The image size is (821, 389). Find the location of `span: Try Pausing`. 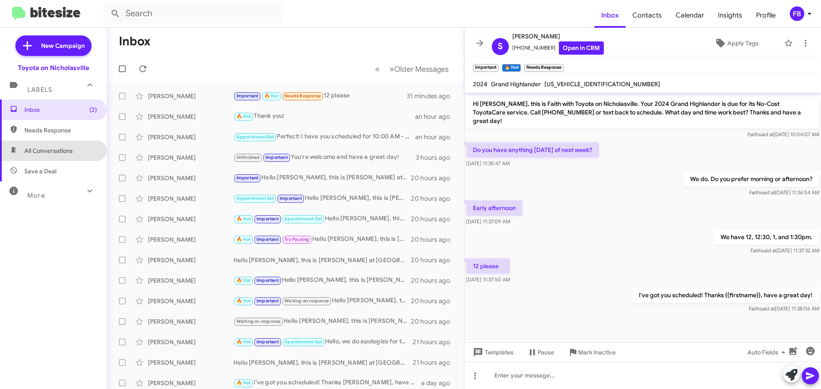

span: Try Pausing is located at coordinates (297, 239).